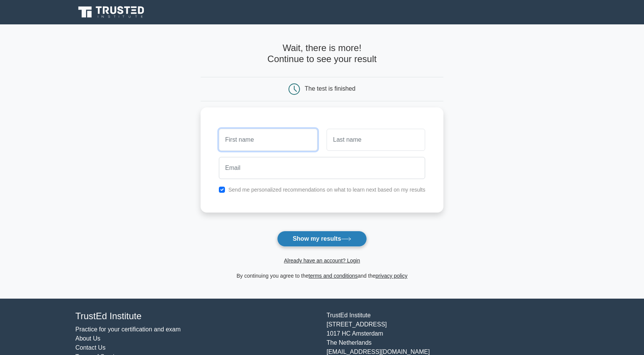 This screenshot has width=644, height=355. Describe the element at coordinates (322, 168) in the screenshot. I see `input: Email` at that location.